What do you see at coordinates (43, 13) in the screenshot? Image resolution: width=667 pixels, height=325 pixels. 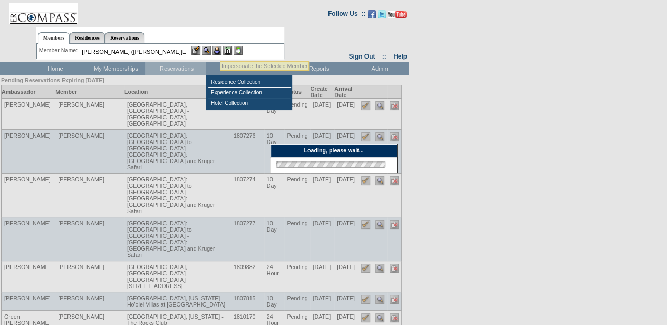 I see `img: Compass Home` at bounding box center [43, 13].